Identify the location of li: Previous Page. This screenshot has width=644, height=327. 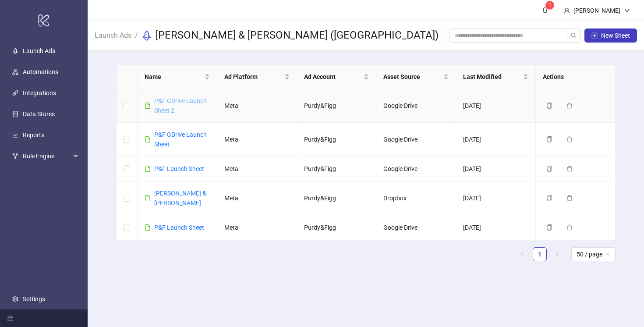
(522, 255).